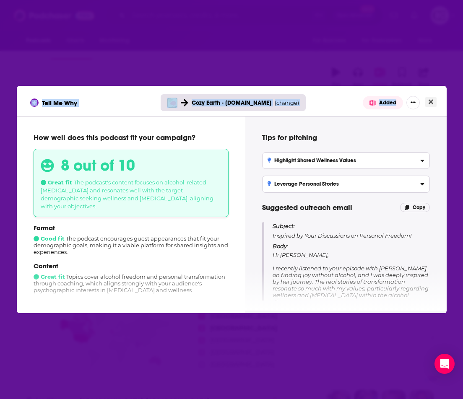 The width and height of the screenshot is (463, 399). I want to click on span: Subject:, so click(284, 226).